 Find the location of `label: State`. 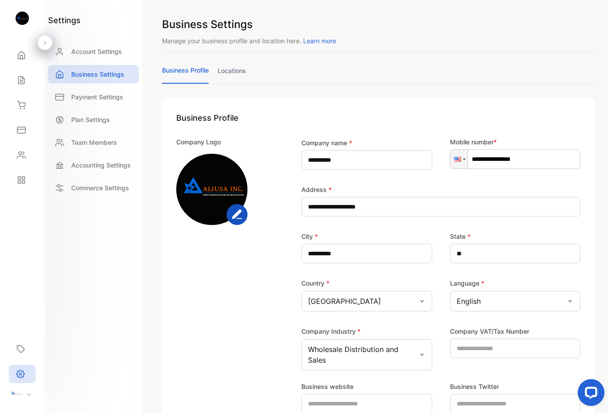

label: State is located at coordinates (460, 236).